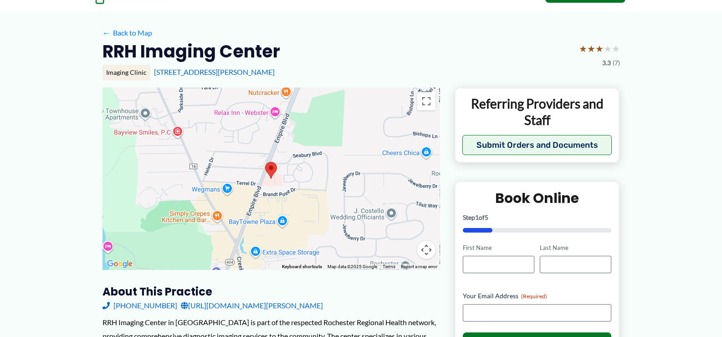 The width and height of the screenshot is (722, 337). I want to click on button: Map camera controls, so click(427, 250).